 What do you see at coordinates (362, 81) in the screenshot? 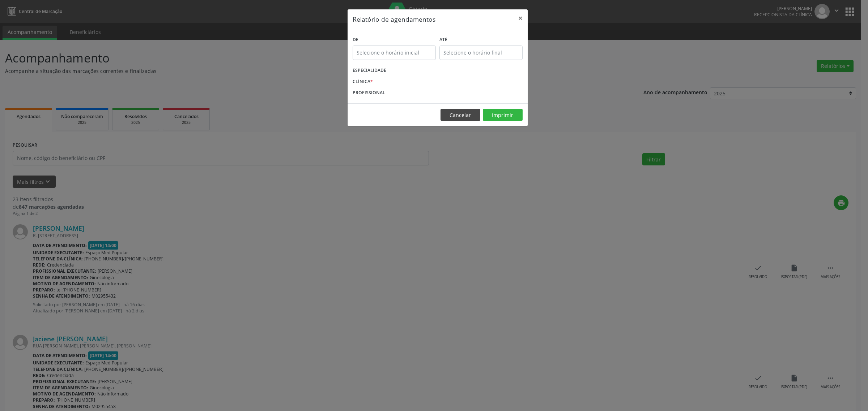
I see `label: CLÍNICA` at bounding box center [362, 81].